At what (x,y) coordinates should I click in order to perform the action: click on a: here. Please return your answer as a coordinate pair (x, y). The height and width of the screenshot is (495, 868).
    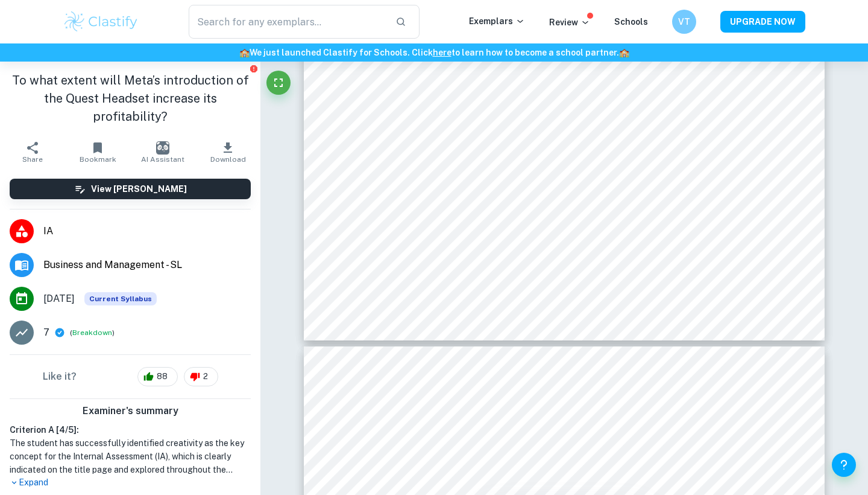
    Looking at the image, I should click on (442, 52).